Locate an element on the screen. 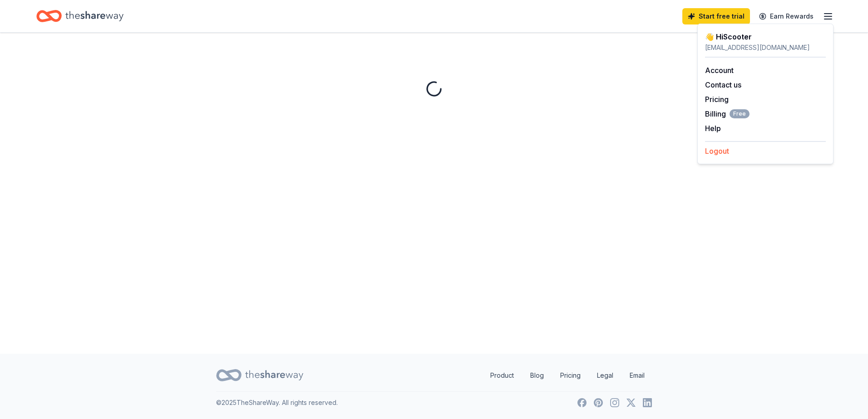 Image resolution: width=868 pixels, height=419 pixels. p: © 2025 TheShareWay. All rights reserved. is located at coordinates (277, 403).